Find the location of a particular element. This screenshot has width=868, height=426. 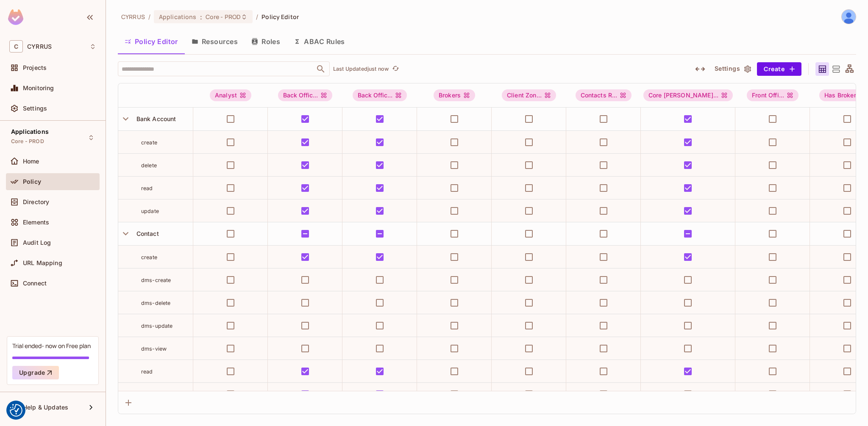

div: Trial ended- now on Free plan is located at coordinates (51, 346).